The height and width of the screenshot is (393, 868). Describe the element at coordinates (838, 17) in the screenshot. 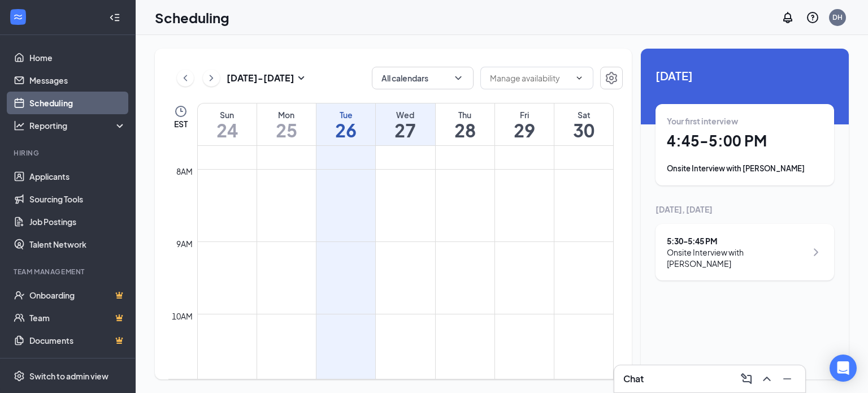

I see `div: DH` at that location.